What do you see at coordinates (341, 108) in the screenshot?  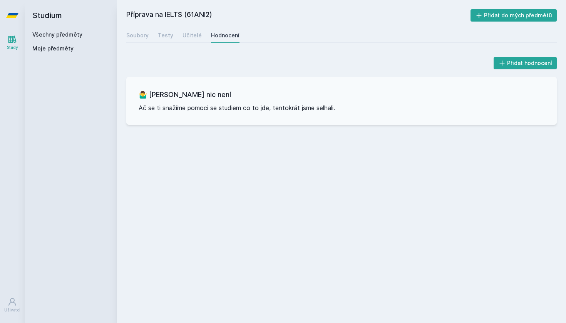 I see `p: Ač se ti snažíme pomoci se studiem co to jde, tentokrát jsme selhali.` at bounding box center [341, 108].